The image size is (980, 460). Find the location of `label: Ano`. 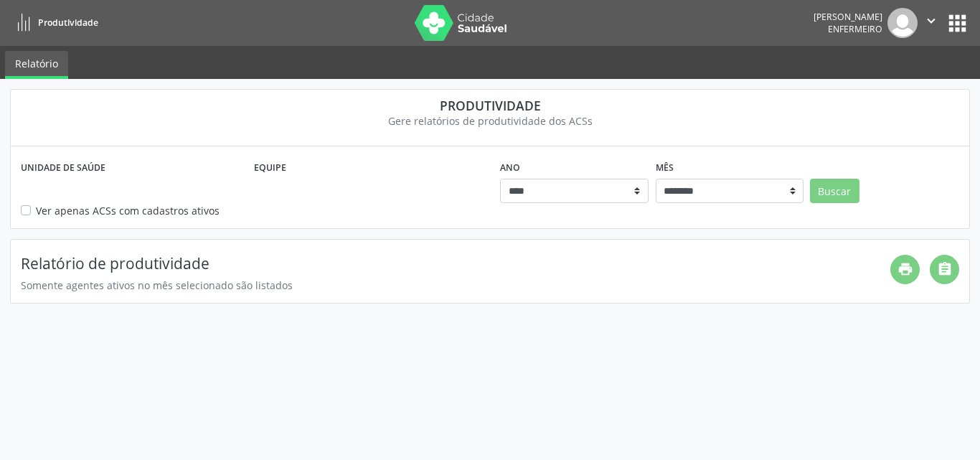

label: Ano is located at coordinates (510, 167).